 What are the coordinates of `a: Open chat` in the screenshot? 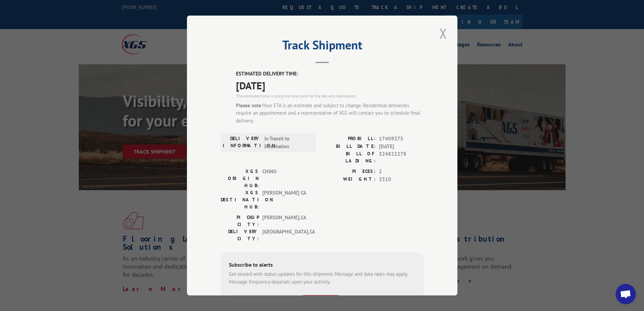 It's located at (626, 293).